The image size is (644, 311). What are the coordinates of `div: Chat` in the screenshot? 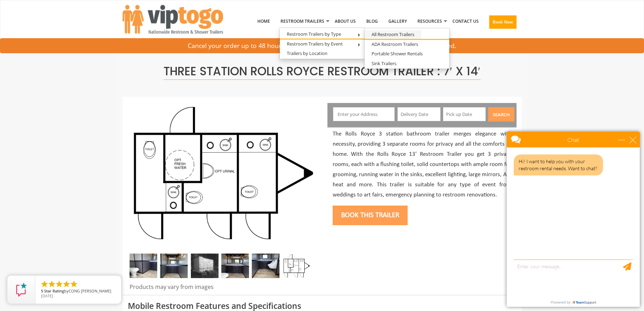 It's located at (71, 12).